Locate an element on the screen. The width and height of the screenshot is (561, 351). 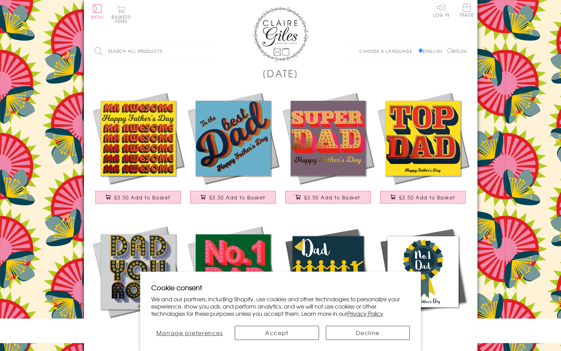
label: Welsh is located at coordinates (457, 51).